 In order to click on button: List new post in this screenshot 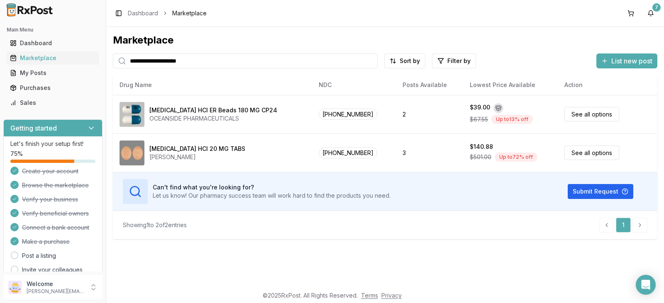, I will do `click(627, 61)`.